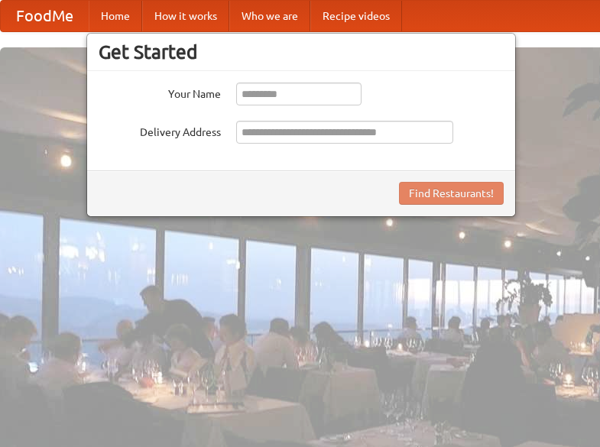 The height and width of the screenshot is (447, 600). Describe the element at coordinates (115, 16) in the screenshot. I see `a: Home` at that location.